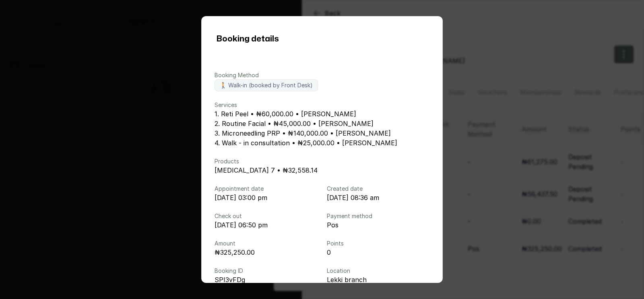 This screenshot has width=644, height=299. I want to click on p: Created date, so click(378, 189).